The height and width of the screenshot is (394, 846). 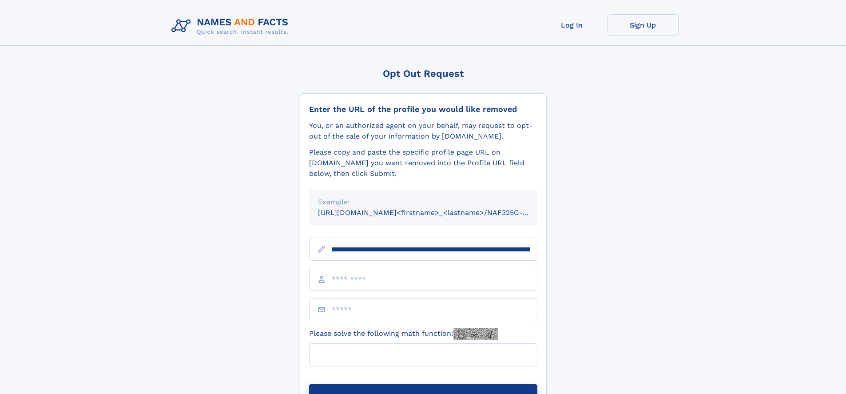 I want to click on a: Log In, so click(x=572, y=25).